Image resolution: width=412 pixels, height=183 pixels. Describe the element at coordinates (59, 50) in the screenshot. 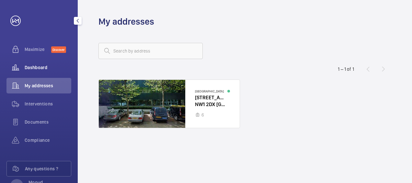

I see `span: Discover` at that location.